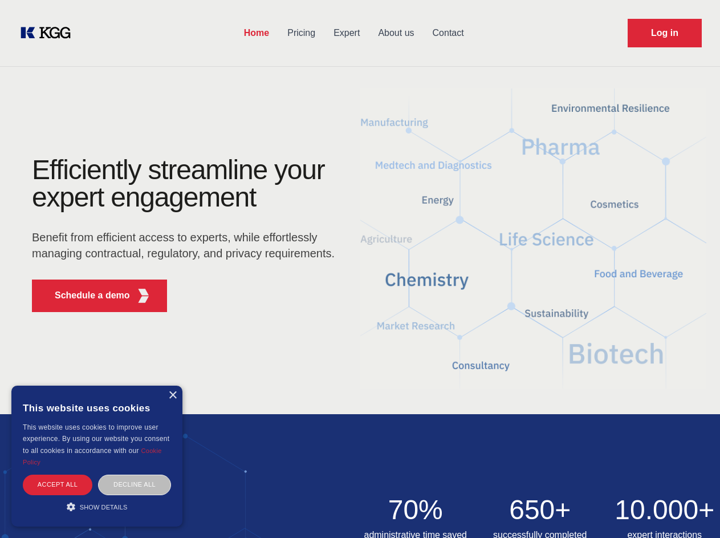 This screenshot has height=538, width=720. I want to click on a: Home, so click(257, 33).